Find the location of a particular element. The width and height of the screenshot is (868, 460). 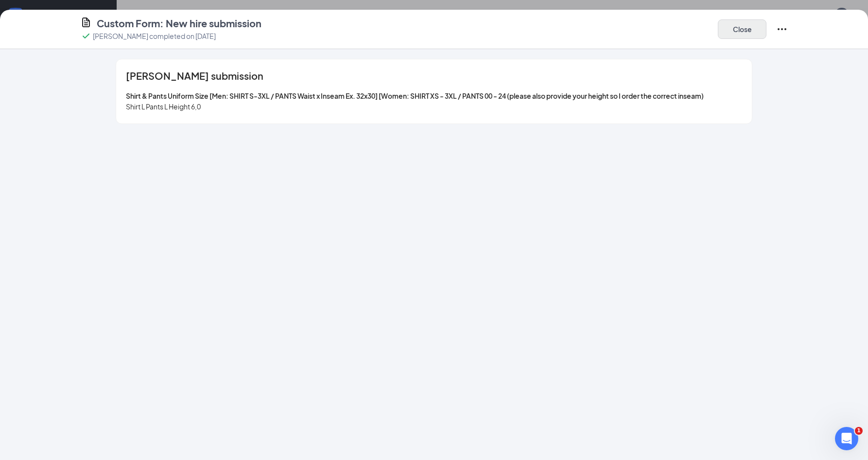

h4: Custom Form: New hire submission is located at coordinates (178, 23).